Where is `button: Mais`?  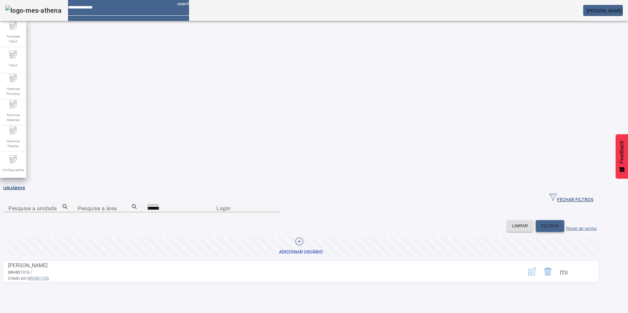
button: Mais is located at coordinates (564, 272).